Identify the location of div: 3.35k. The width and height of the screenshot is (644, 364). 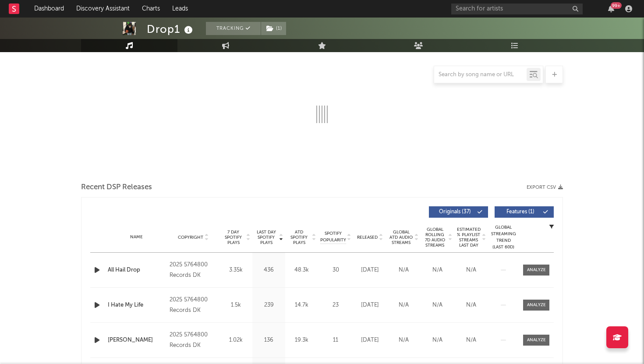
(236, 270).